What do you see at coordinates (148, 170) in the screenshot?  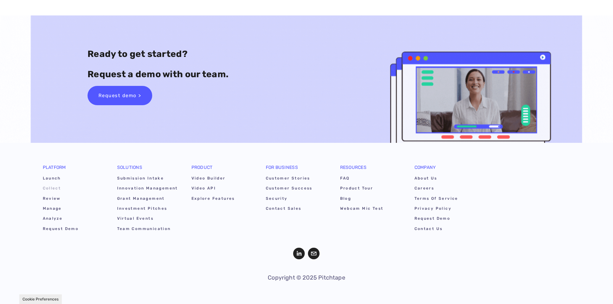 I see `div: Solutions` at bounding box center [148, 170].